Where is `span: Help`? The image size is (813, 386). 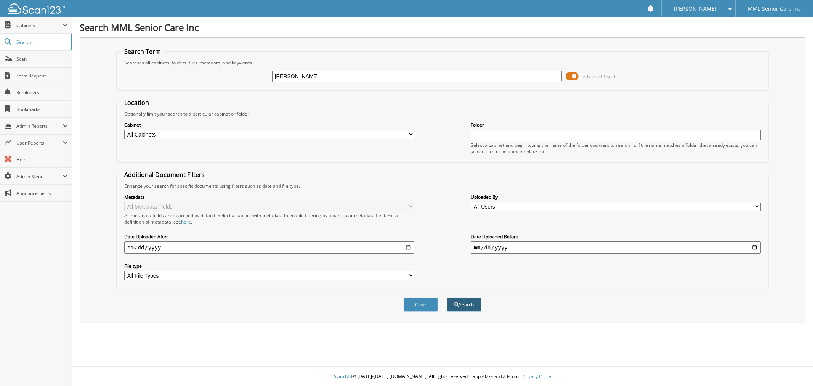
span: Help is located at coordinates (42, 159).